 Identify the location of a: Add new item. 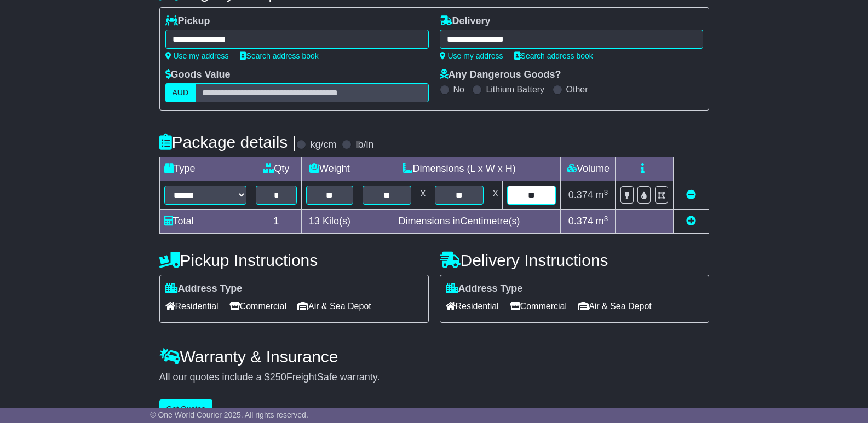
(691, 221).